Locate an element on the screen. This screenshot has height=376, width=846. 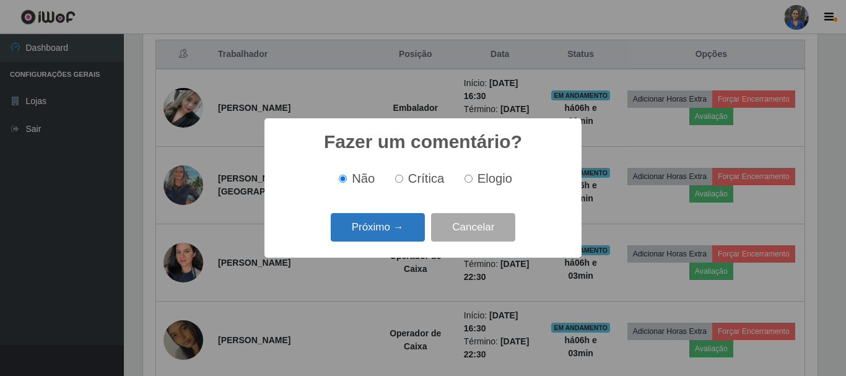
span: Crítica is located at coordinates (426, 178).